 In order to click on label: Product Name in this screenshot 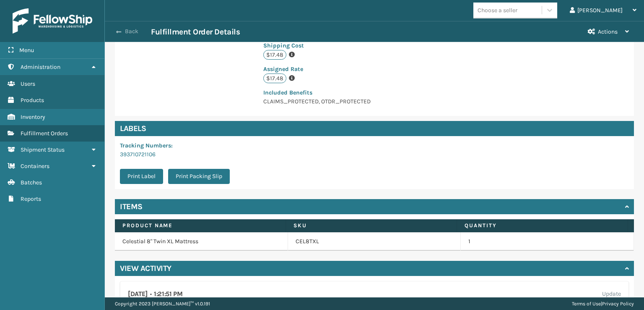, I will do `click(200, 225)`.